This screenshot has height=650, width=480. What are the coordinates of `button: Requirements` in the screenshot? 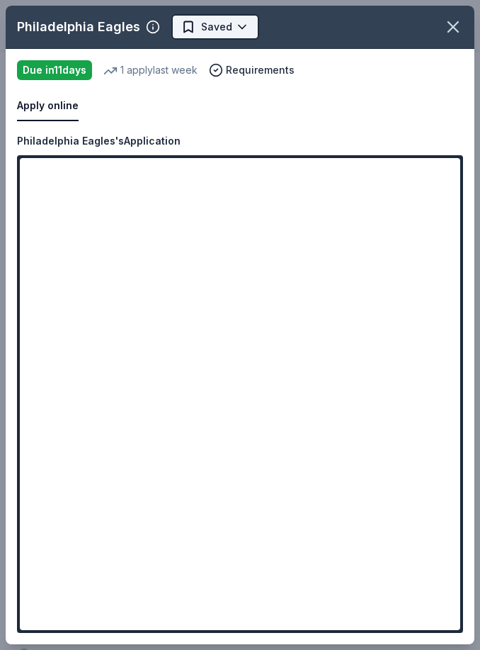 It's located at (252, 70).